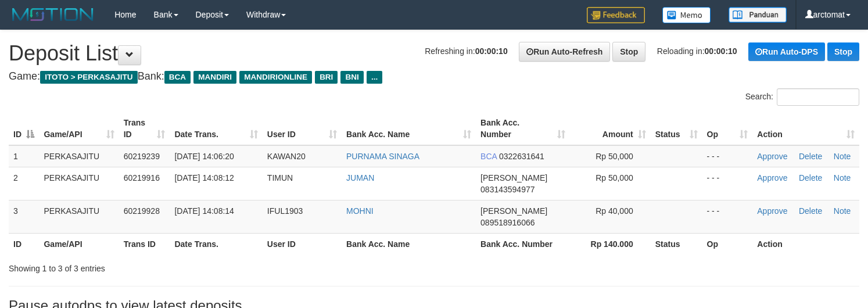 This screenshot has height=308, width=868. What do you see at coordinates (697, 51) in the screenshot?
I see `span: Reloading in:` at bounding box center [697, 51].